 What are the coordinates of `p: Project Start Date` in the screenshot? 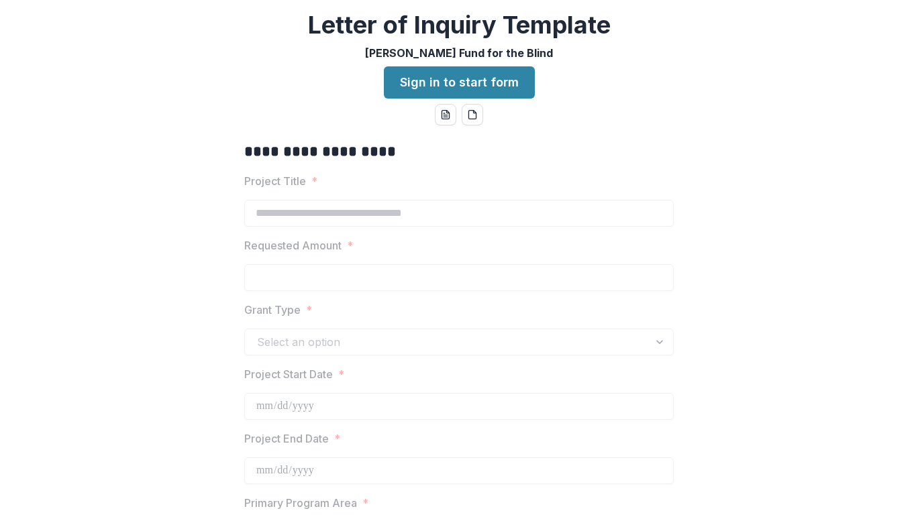 It's located at (289, 375).